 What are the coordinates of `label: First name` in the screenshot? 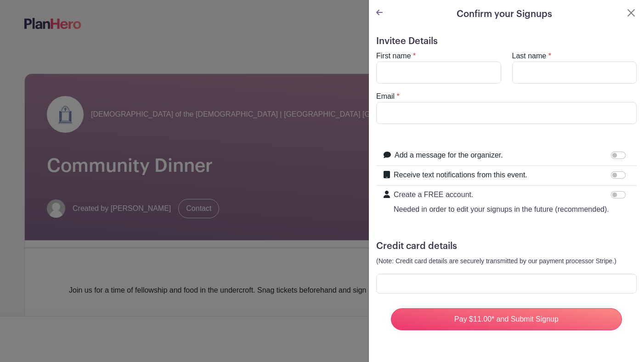 It's located at (393, 56).